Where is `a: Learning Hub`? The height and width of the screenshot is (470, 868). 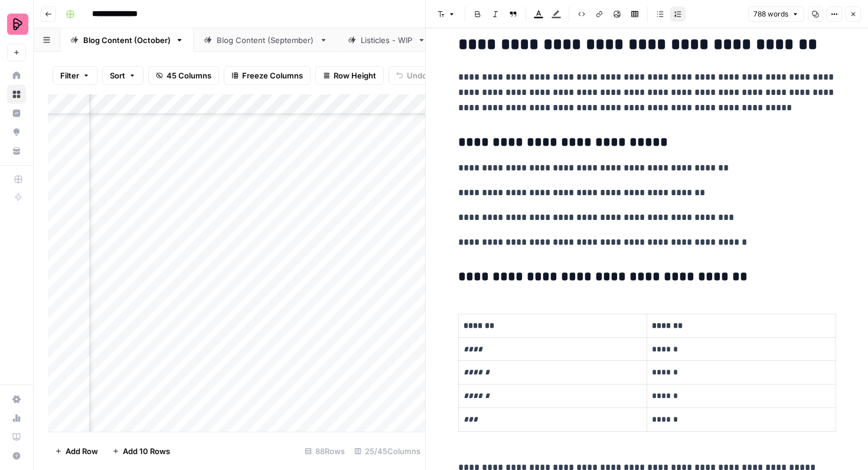 a: Learning Hub is located at coordinates (17, 437).